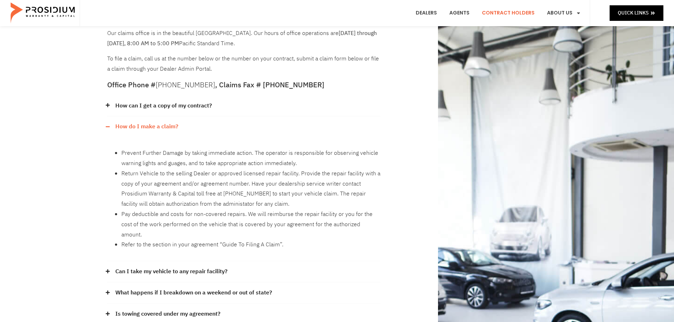 Image resolution: width=674 pixels, height=322 pixels. I want to click on a: Quick Links, so click(636, 13).